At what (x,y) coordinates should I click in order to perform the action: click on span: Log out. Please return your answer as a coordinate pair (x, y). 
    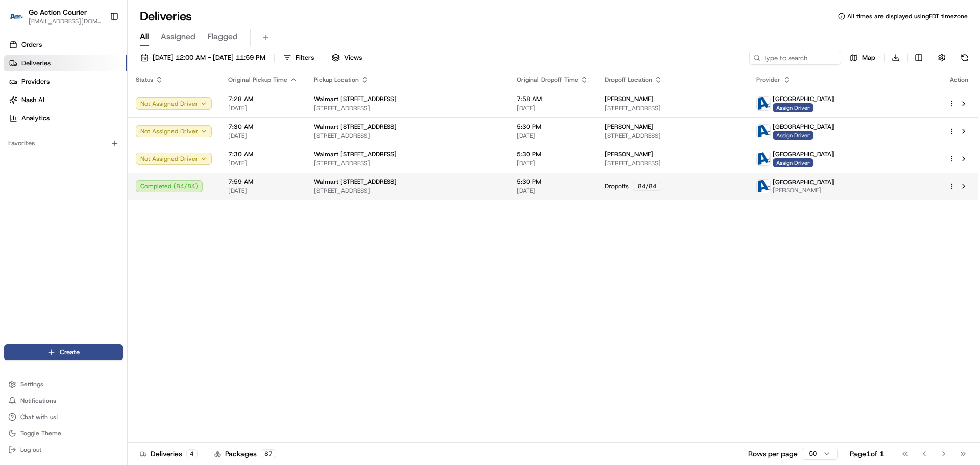
    Looking at the image, I should click on (31, 450).